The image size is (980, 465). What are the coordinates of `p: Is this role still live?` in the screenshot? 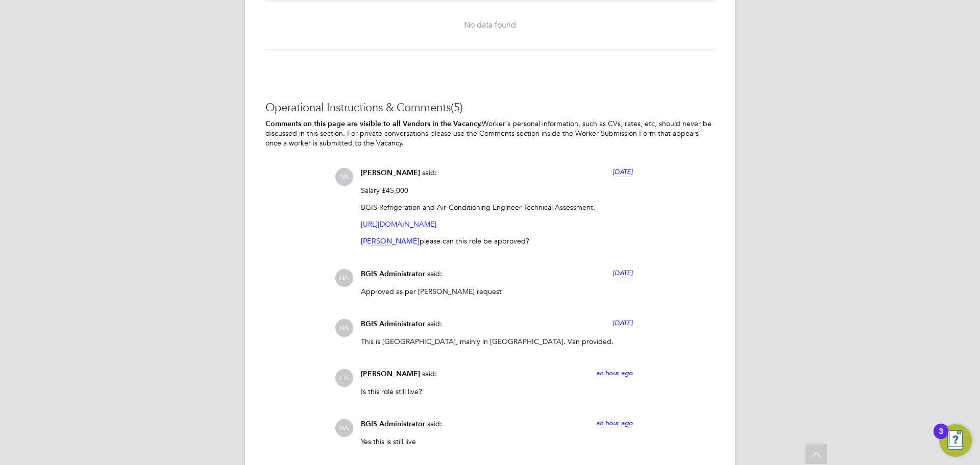 It's located at (497, 391).